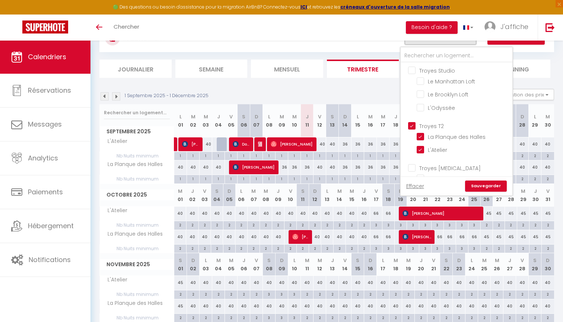 This screenshot has width=563, height=322. I want to click on th: 06, so click(244, 121).